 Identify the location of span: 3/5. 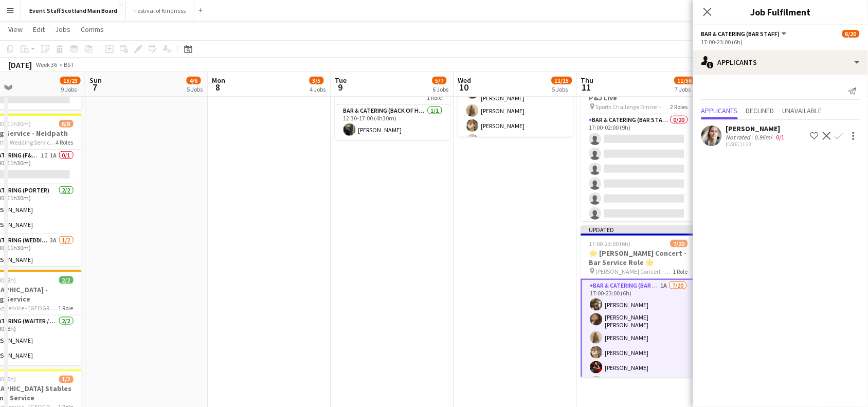
(317, 80).